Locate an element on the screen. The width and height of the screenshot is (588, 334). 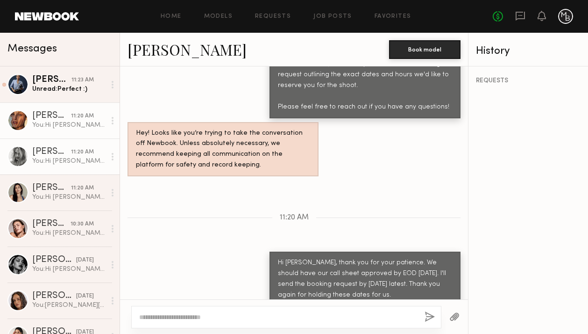
a: Home is located at coordinates (171, 16).